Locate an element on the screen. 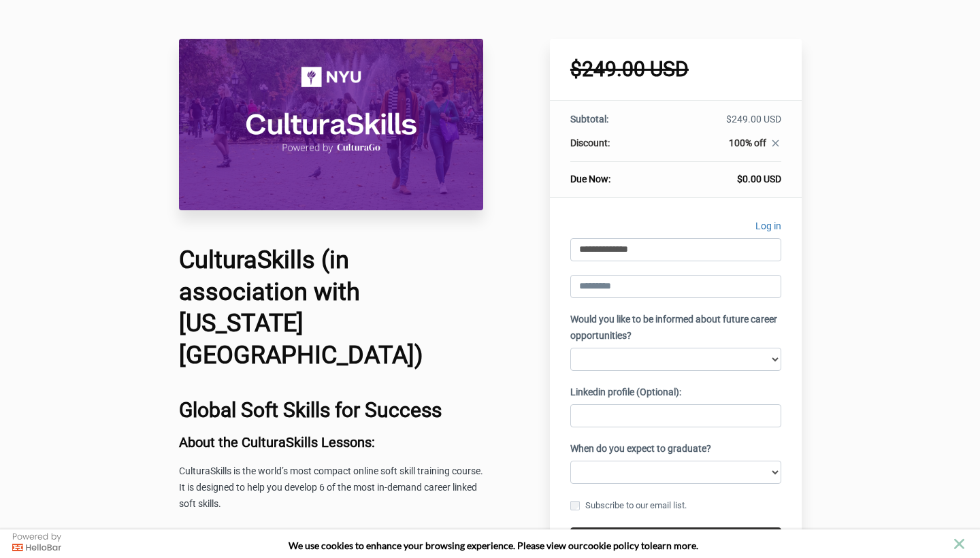  span: cookie policy is located at coordinates (611, 545).